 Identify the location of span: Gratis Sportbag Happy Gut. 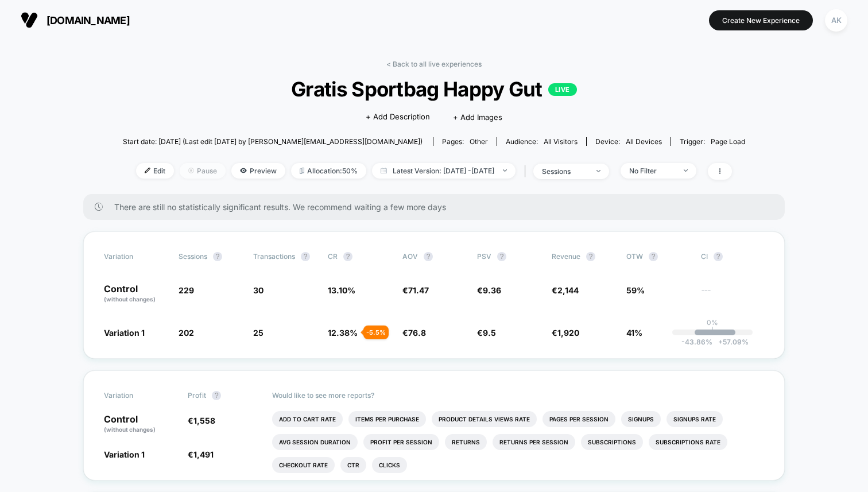
(433, 89).